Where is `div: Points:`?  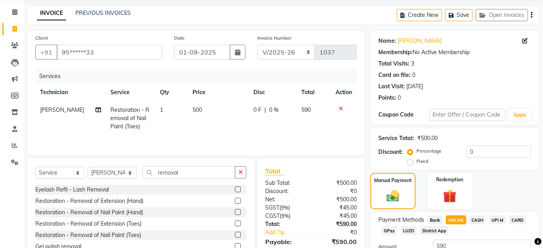
div: Points: is located at coordinates (387, 98).